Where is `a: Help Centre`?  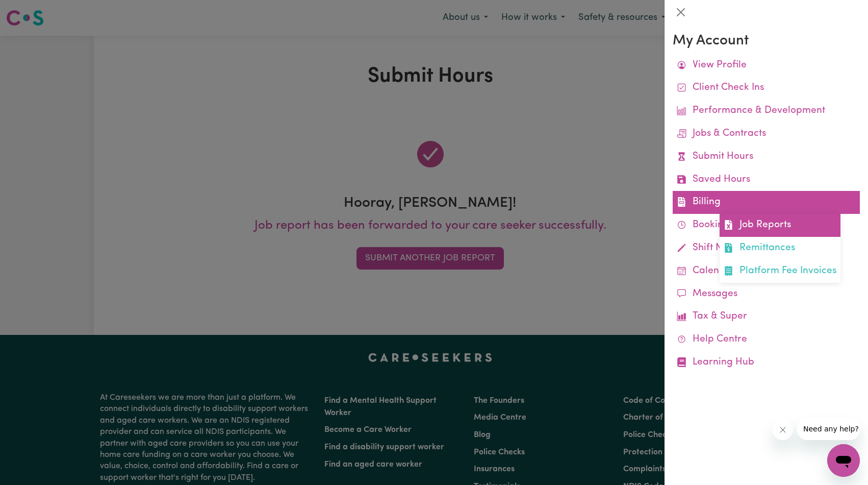
a: Help Centre is located at coordinates (766, 340).